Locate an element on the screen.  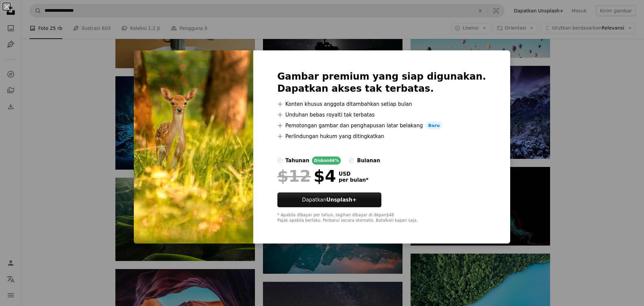
li: Konten khusus anggota ditambahkan setiap bulan is located at coordinates (382, 104).